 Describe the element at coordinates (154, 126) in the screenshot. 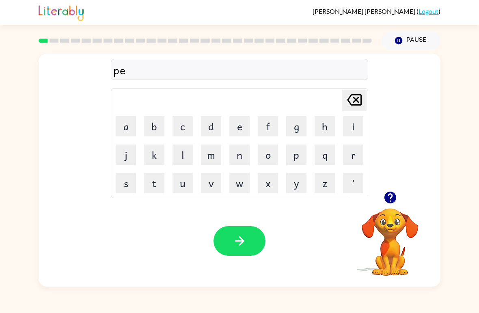

I see `button: b` at that location.